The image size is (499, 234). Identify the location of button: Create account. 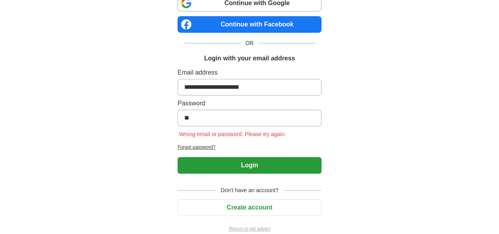
(249, 208).